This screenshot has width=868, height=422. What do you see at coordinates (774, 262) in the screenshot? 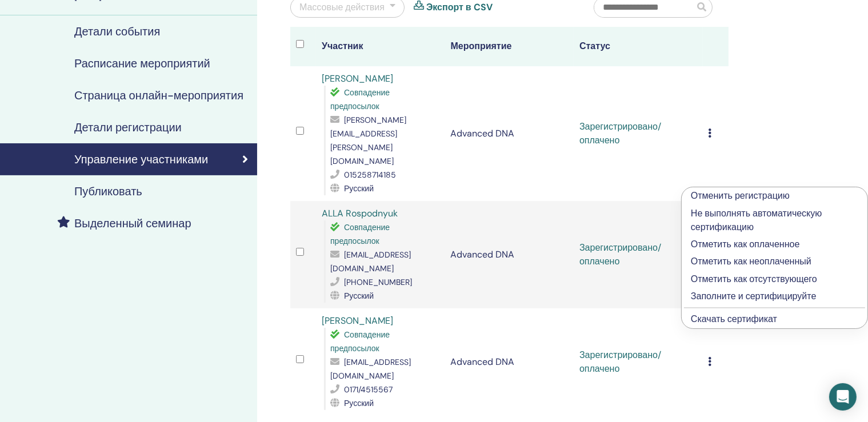
I see `p: Отметить как неоплаченный` at bounding box center [774, 262].